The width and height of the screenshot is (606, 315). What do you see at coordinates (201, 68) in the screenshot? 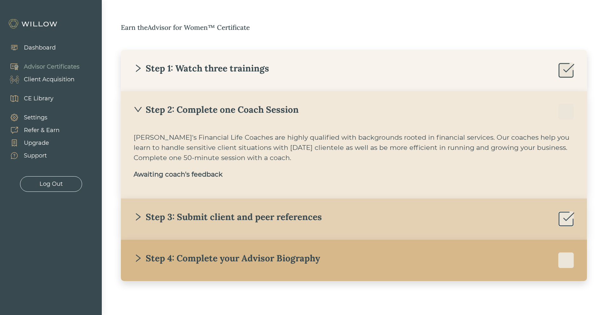
I see `div: Step 1: Watch three trainings` at bounding box center [201, 68].